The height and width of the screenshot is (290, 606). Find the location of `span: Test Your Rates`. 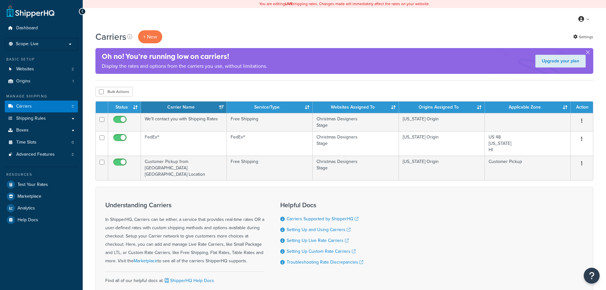

span: Test Your Rates is located at coordinates (33, 184).